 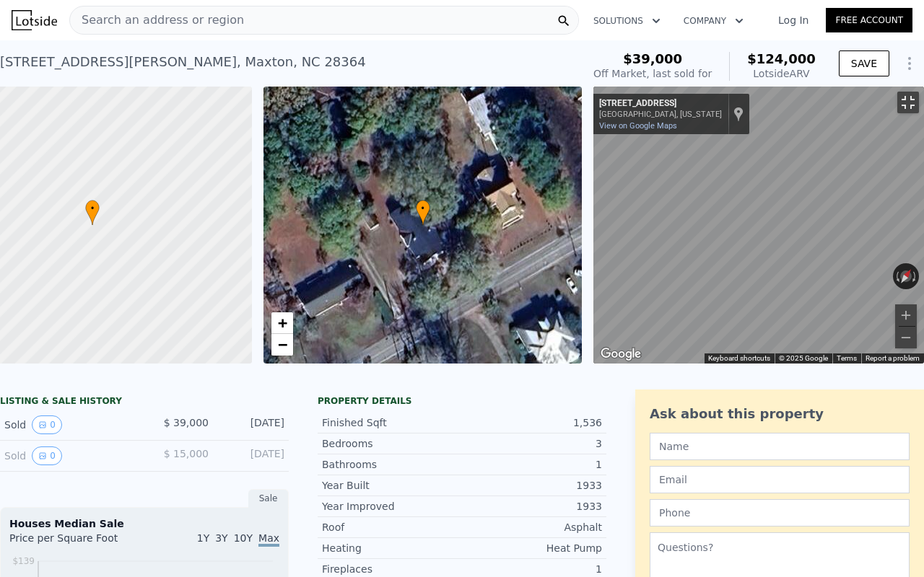 What do you see at coordinates (780, 415) in the screenshot?
I see `div: Ask about this property` at bounding box center [780, 415].